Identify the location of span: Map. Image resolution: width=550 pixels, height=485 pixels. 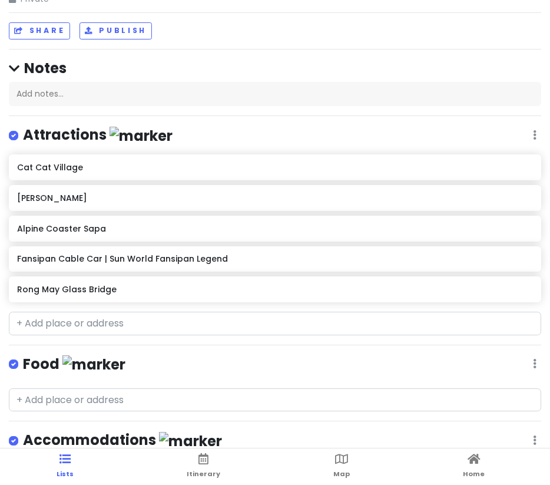
(342, 474).